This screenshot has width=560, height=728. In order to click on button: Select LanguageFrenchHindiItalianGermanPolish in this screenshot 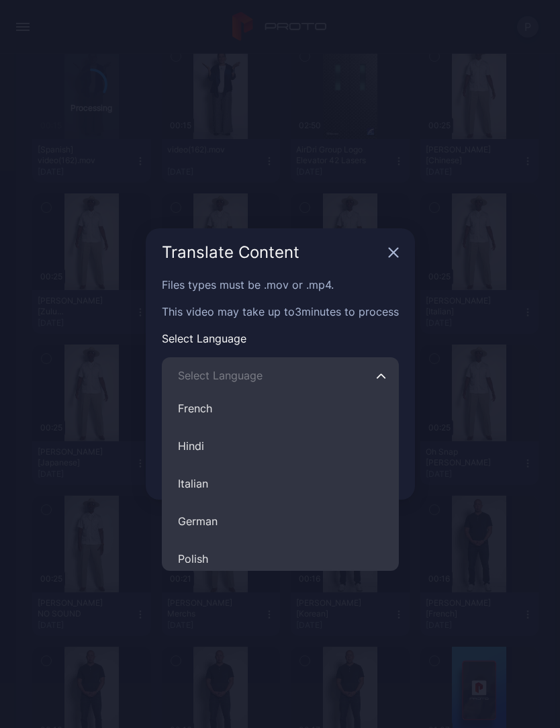, I will do `click(382, 376)`.